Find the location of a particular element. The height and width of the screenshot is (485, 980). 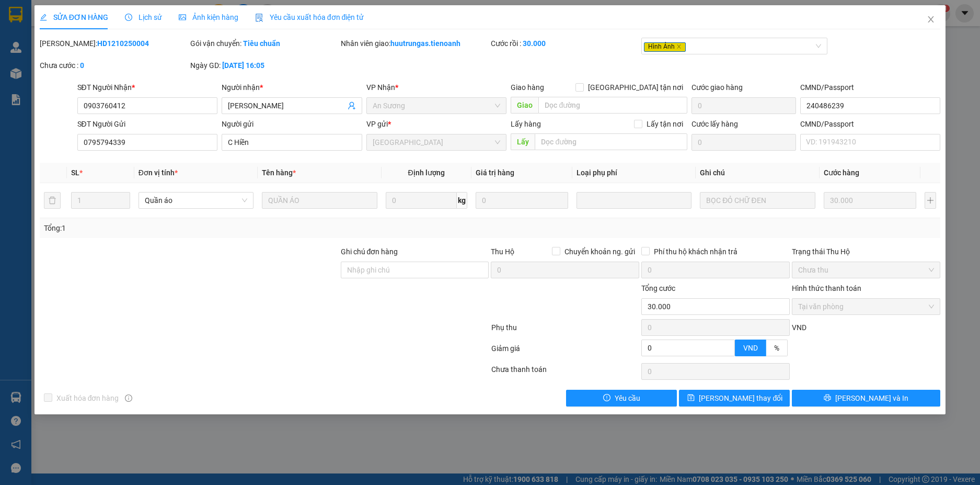

span: Tổng cước is located at coordinates (658, 288).